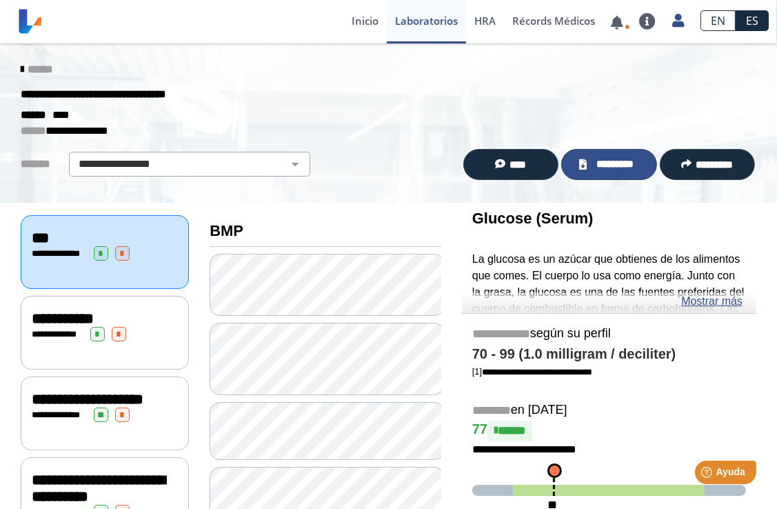 The image size is (777, 509). What do you see at coordinates (609, 431) in the screenshot?
I see `h4: 77` at bounding box center [609, 431].